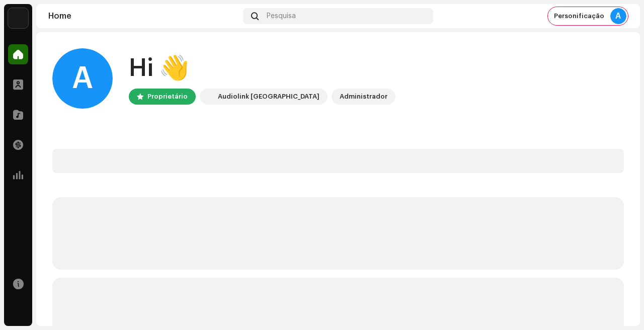  I want to click on div: Administrador, so click(363, 97).